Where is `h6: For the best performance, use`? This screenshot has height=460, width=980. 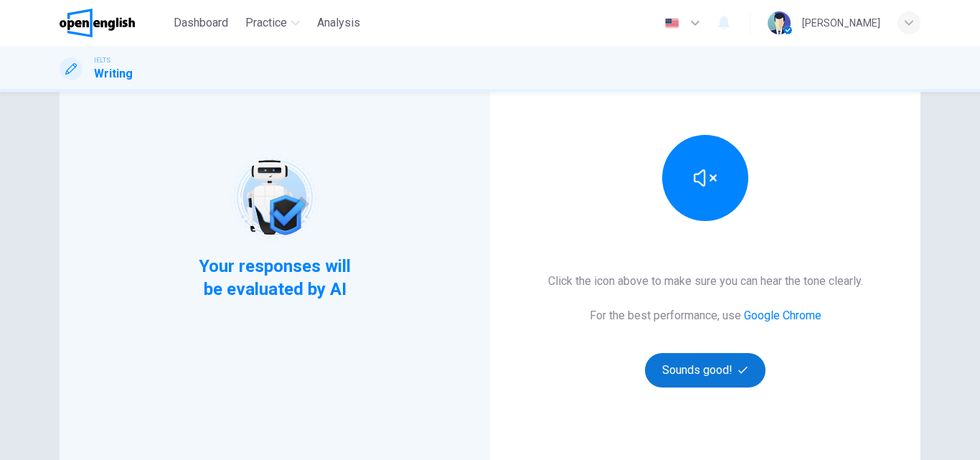 h6: For the best performance, use is located at coordinates (705, 315).